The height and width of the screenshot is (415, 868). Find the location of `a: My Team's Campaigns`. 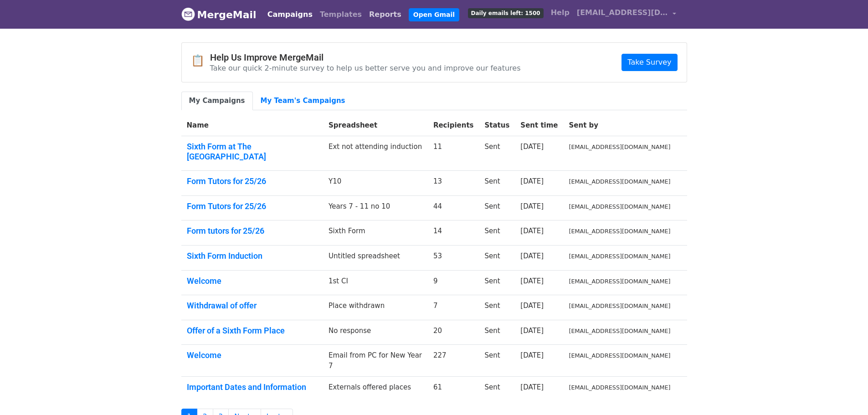

a: My Team's Campaigns is located at coordinates (303, 101).